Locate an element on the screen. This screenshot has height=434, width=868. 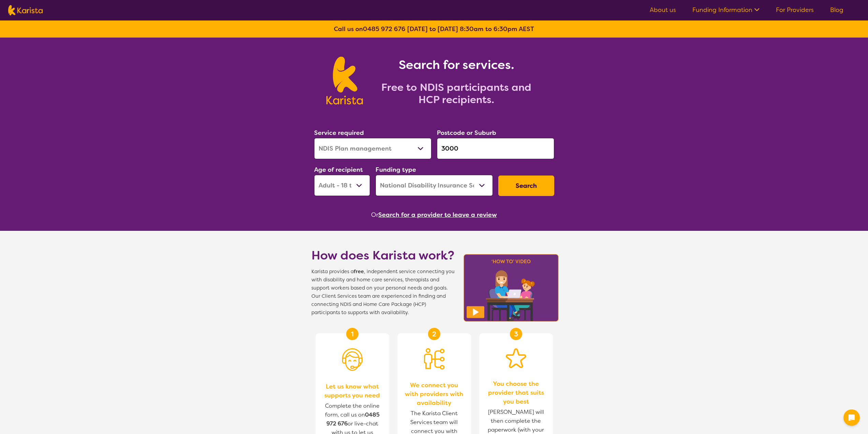
span: Or is located at coordinates (374, 215).